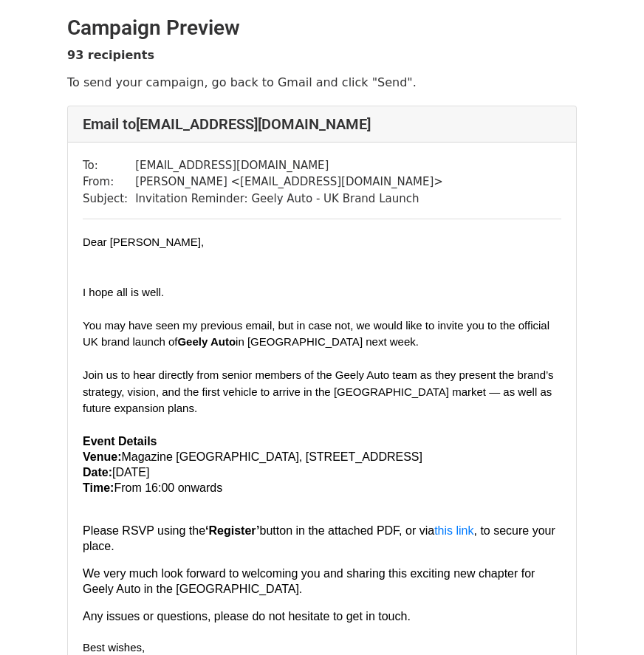  Describe the element at coordinates (97, 472) in the screenshot. I see `b: Date:` at that location.